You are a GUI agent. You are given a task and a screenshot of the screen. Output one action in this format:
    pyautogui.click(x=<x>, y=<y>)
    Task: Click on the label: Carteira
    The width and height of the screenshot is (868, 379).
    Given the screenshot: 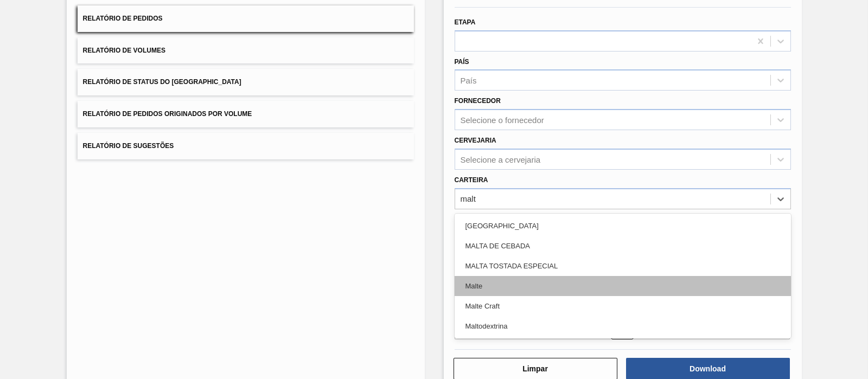 What is the action you would take?
    pyautogui.click(x=472, y=180)
    